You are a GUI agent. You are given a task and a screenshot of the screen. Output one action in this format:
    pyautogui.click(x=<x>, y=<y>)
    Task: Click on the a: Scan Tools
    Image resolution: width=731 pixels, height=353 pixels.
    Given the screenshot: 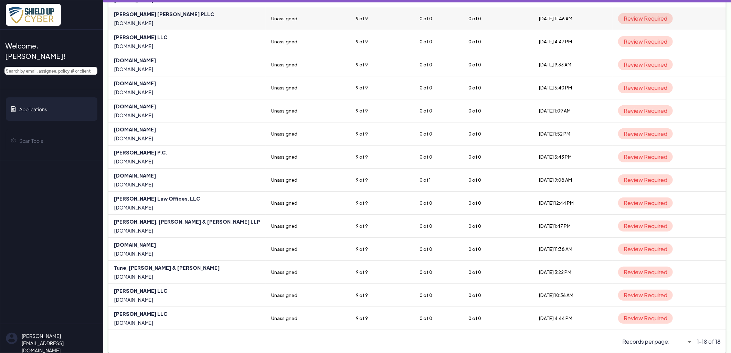 What is the action you would take?
    pyautogui.click(x=52, y=141)
    